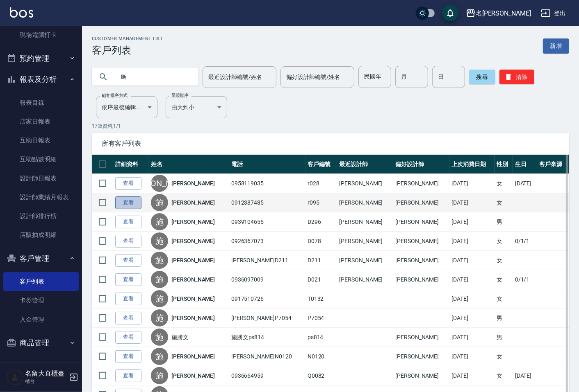  What do you see at coordinates (472, 164) in the screenshot?
I see `th: 上次消費日期` at bounding box center [472, 164].